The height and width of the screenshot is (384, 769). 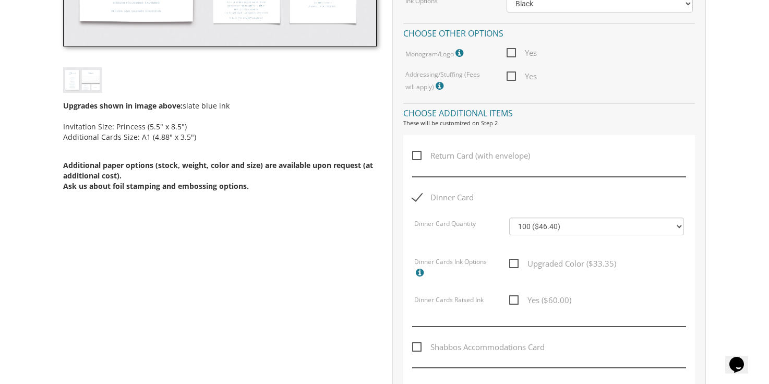 What do you see at coordinates (540, 300) in the screenshot?
I see `span: Yes ($60.00)` at bounding box center [540, 300].